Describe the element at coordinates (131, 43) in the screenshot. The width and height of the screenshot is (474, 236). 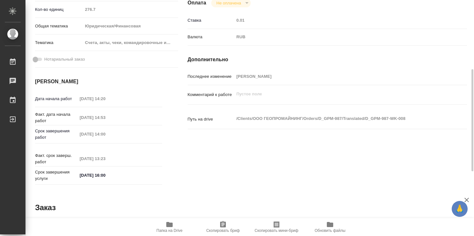
I see `div: Счета, акты, чеки, командировочные и таможенные документы` at that location.